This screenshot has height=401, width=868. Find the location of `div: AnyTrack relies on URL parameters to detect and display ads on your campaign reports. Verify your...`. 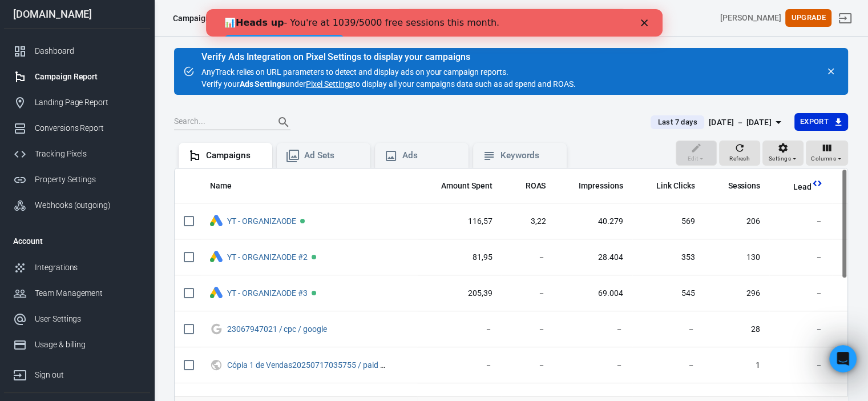

div: AnyTrack relies on URL parameters to detect and display ads on your campaign reports. Verify your... is located at coordinates (389, 72).